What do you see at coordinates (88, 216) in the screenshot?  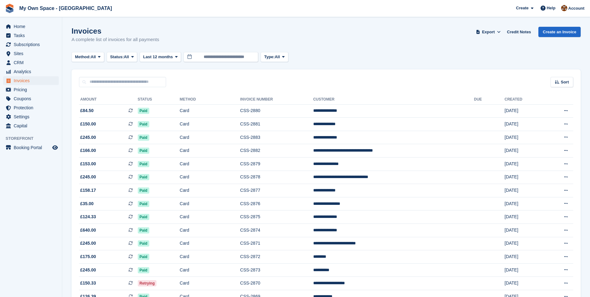 I see `span: £124.33` at bounding box center [88, 216].